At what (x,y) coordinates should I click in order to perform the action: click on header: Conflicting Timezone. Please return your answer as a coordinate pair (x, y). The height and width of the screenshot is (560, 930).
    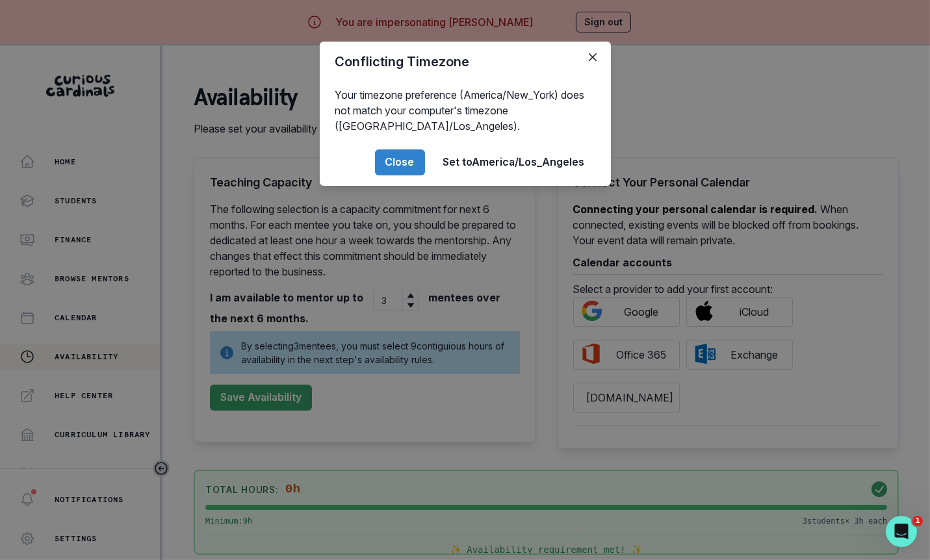
    Looking at the image, I should click on (465, 62).